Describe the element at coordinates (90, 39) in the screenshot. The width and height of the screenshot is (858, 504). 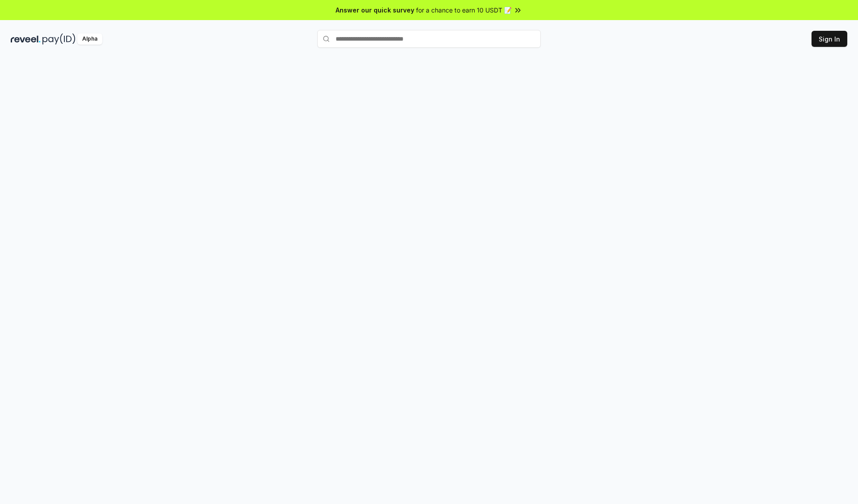
I see `div: Alpha` at that location.